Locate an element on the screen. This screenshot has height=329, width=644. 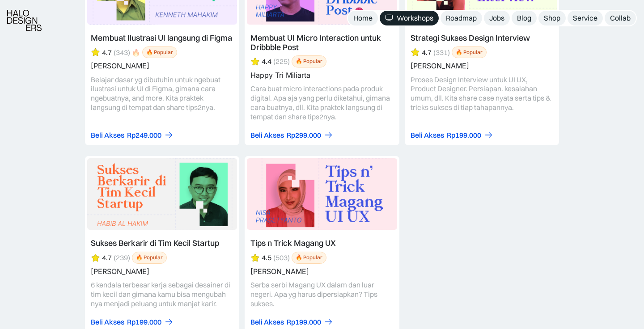
div: Blog is located at coordinates (524, 18).